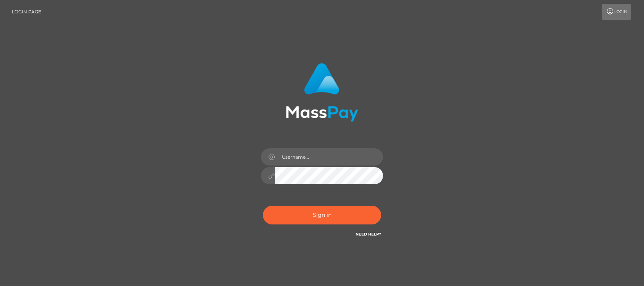  What do you see at coordinates (328, 157) in the screenshot?
I see `input: Username...` at bounding box center [328, 157].